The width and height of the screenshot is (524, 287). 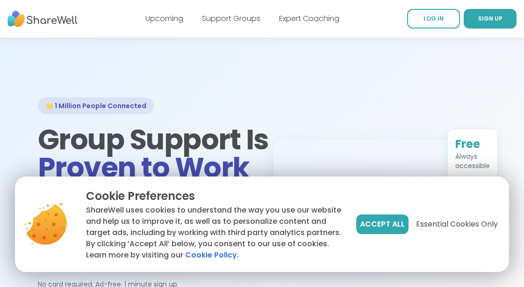 I want to click on div: 🌟 1 Million People Connected, so click(x=96, y=106).